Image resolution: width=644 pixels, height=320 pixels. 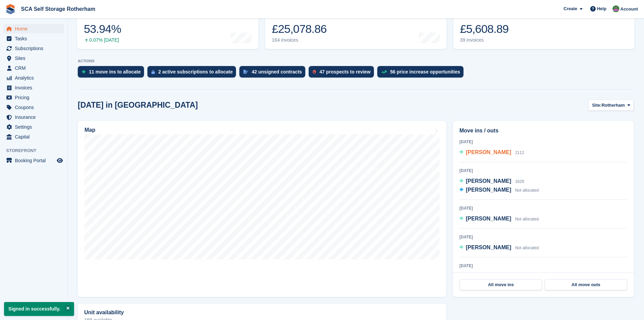 I want to click on div: £5,608.89, so click(x=484, y=29).